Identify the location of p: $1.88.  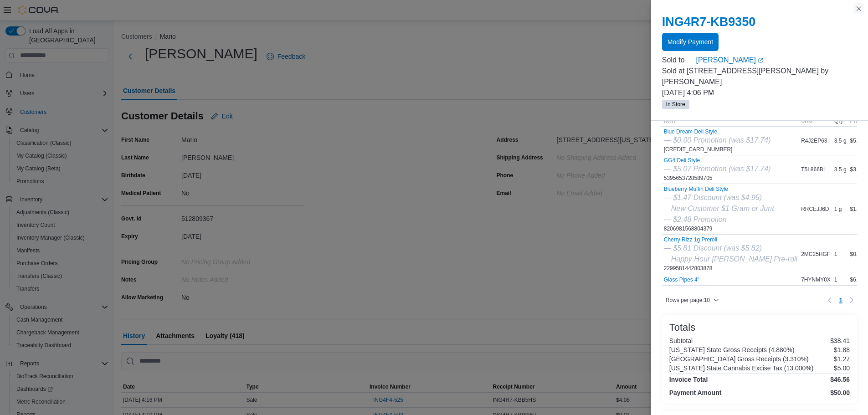
(842, 350).